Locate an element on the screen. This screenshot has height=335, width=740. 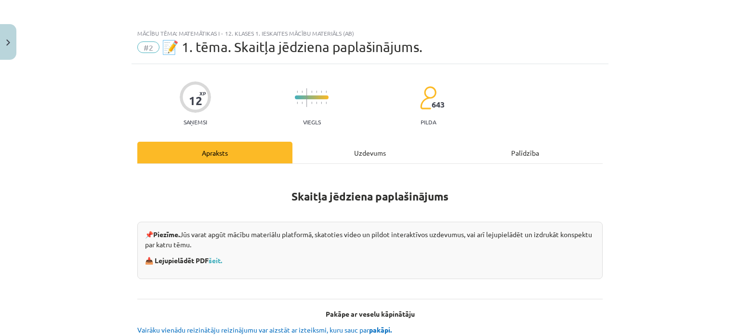
strong: Piezīme. is located at coordinates (166, 234).